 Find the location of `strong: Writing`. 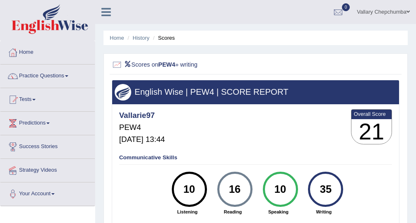

strong: Writing is located at coordinates (324, 212).